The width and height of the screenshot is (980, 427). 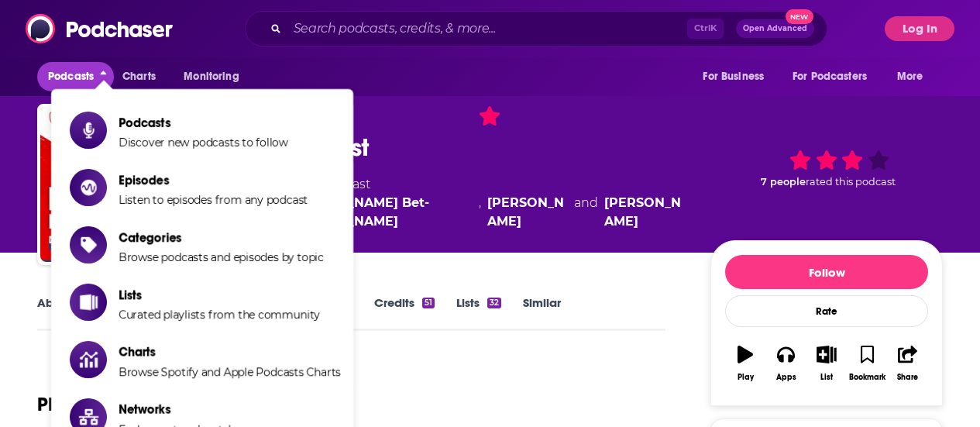 I want to click on button: List, so click(x=827, y=363).